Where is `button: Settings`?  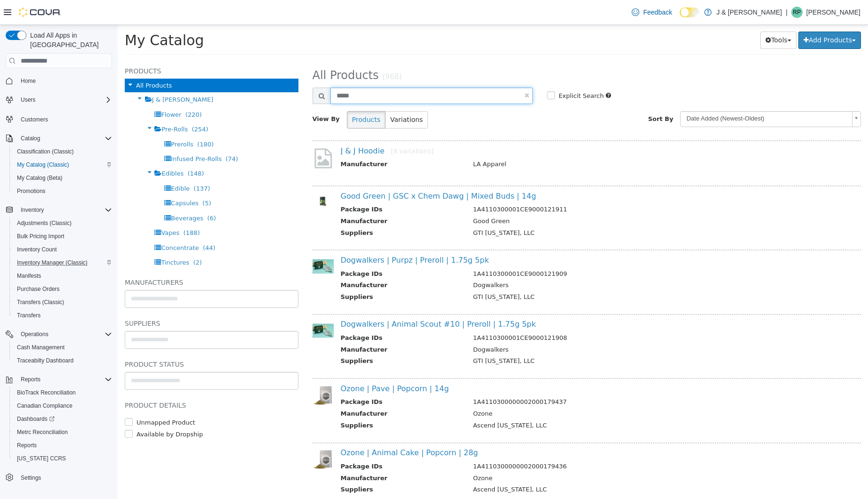
button: Settings is located at coordinates (59, 477).